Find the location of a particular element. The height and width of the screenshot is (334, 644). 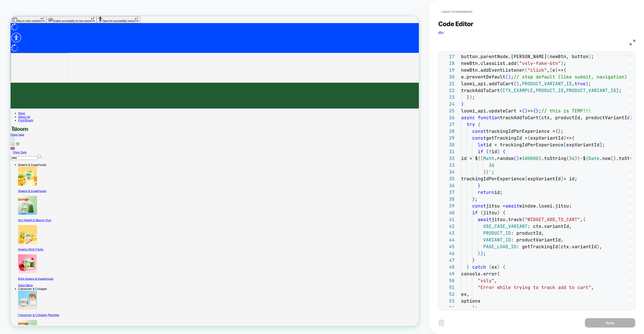

span: newBtn.classList.add is located at coordinates (489, 63).